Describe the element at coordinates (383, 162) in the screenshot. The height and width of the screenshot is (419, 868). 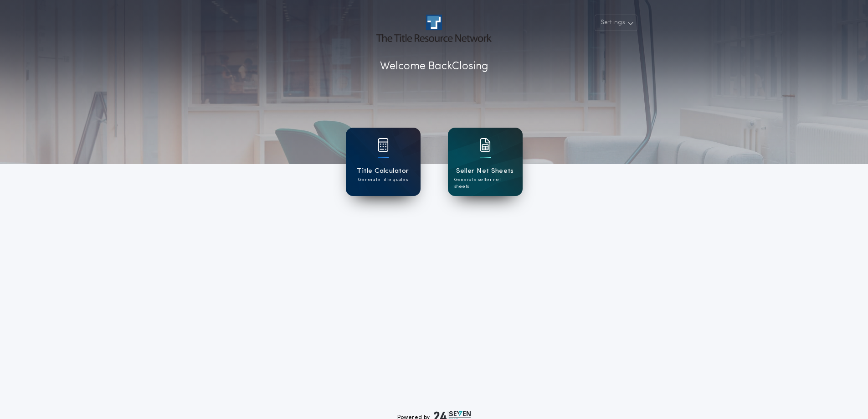
I see `a: card iconTitle CalculatorGenerate title quotes` at that location.